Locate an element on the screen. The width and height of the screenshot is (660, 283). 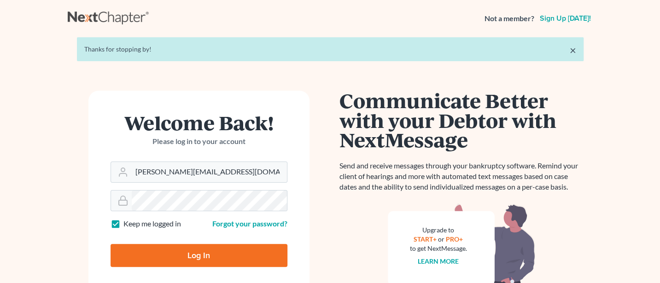
label: Keep me logged in is located at coordinates (152, 224).